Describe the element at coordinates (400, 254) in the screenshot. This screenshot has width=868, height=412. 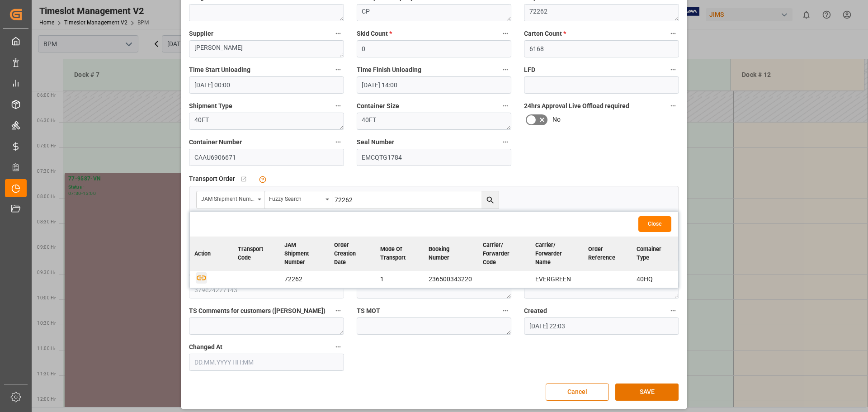
I see `th: Mode of Transport` at that location.